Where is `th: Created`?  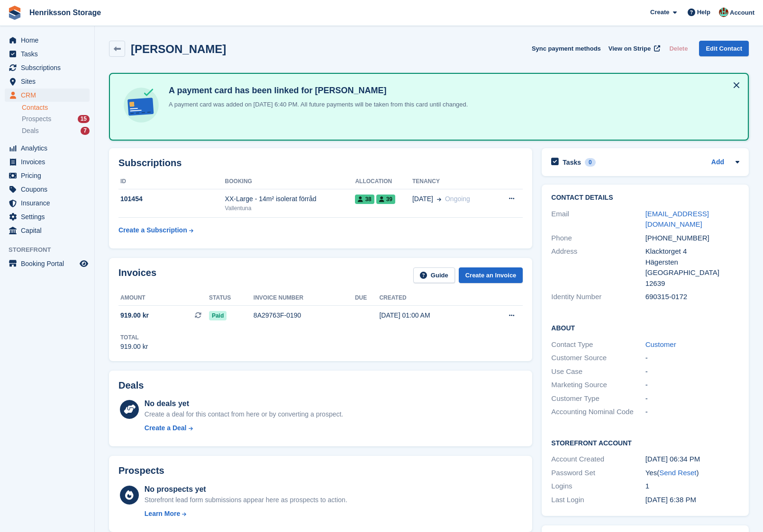
th: Created is located at coordinates (431, 299).